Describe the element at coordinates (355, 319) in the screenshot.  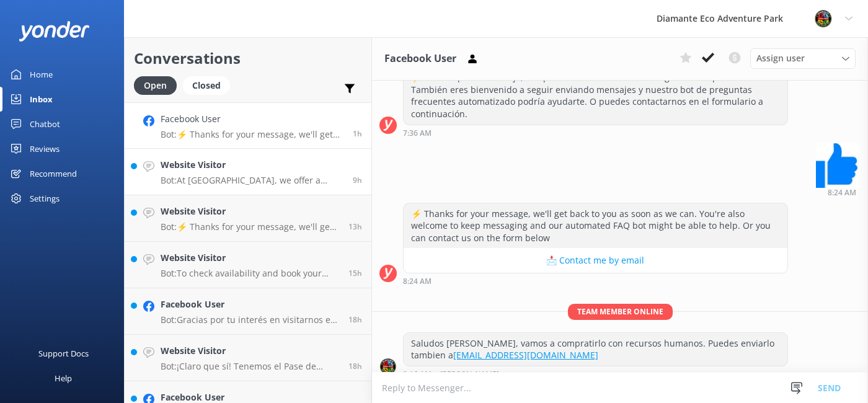
I see `span: Sep 29 2025 02:58pm (UTC -06:00) America/Costa_Rica` at that location.